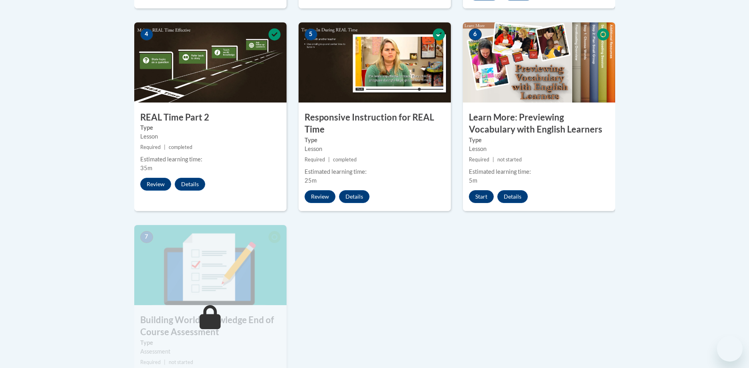 This screenshot has height=368, width=749. I want to click on div: Assessment, so click(210, 352).